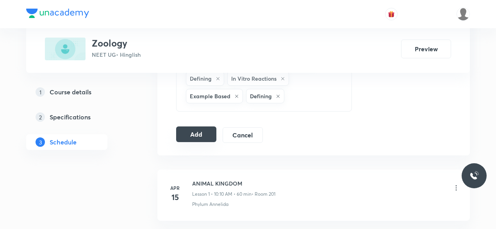 Image resolution: width=496 pixels, height=229 pixels. Describe the element at coordinates (464, 14) in the screenshot. I see `img: Aamir Yousuf` at that location.